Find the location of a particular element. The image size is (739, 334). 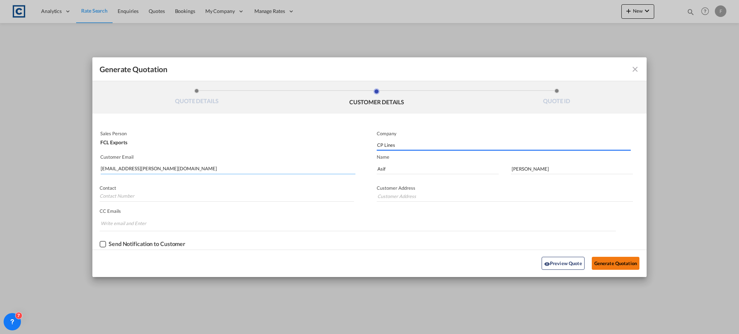

md-checkbox: Checkbox No Ink is located at coordinates (142, 244).